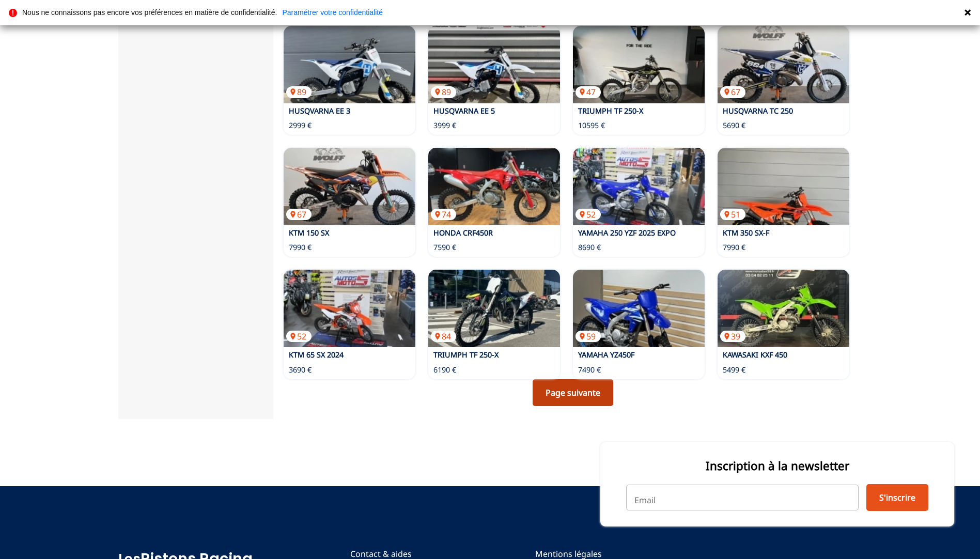 The image size is (980, 559). I want to click on p: 7490 €, so click(590, 370).